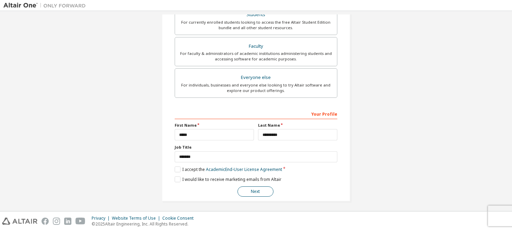 The width and height of the screenshot is (512, 231). Describe the element at coordinates (244, 169) in the screenshot. I see `a: Academic End-User License Agreement` at that location.